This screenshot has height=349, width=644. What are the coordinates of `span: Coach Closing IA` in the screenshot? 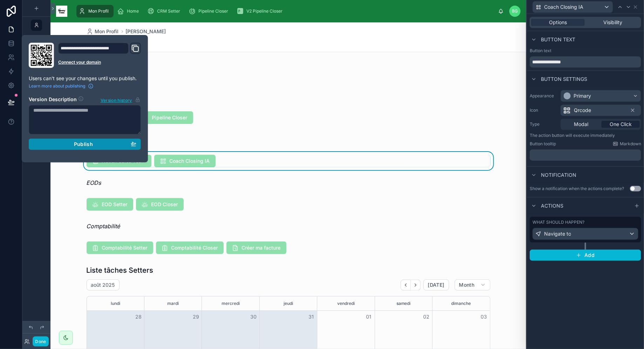 It's located at (564, 7).